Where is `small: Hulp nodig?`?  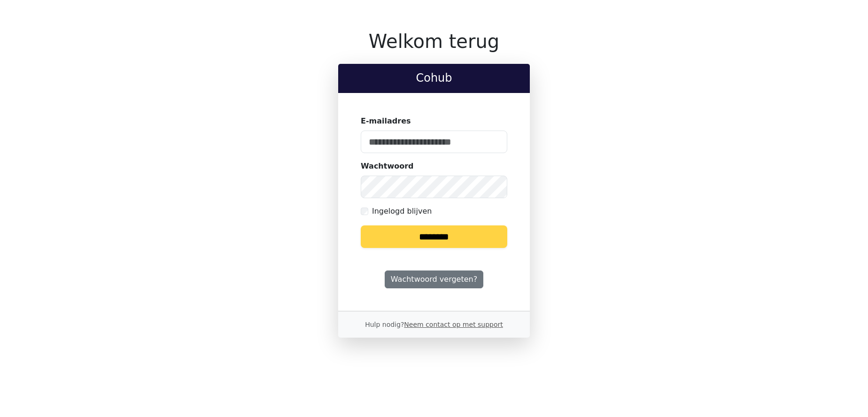 small: Hulp nodig? is located at coordinates (434, 325).